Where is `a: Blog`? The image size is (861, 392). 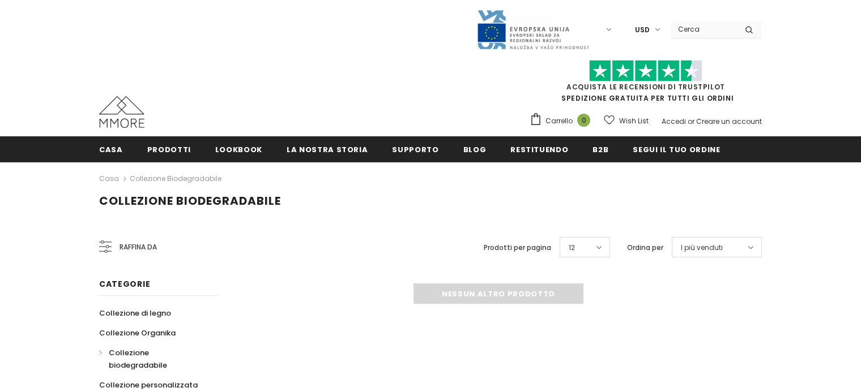 a: Blog is located at coordinates (475, 149).